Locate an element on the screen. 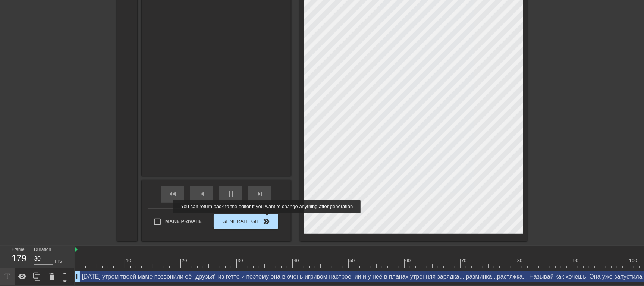 The width and height of the screenshot is (644, 286). div: 80 is located at coordinates (521, 261).